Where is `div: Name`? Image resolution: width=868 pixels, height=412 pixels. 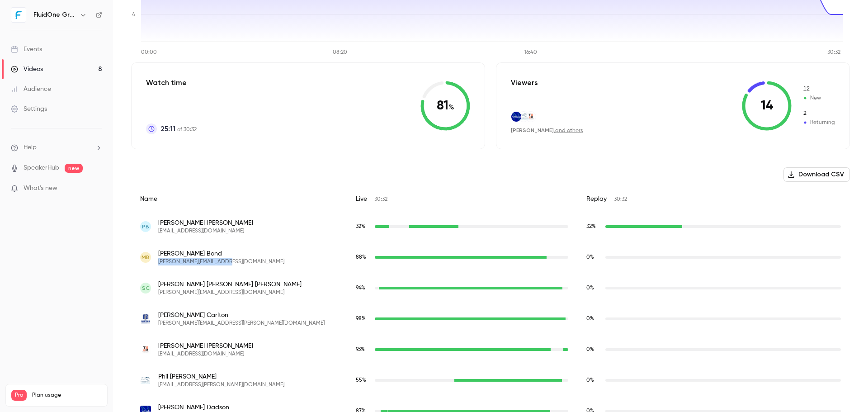
div: Name is located at coordinates (239, 199).